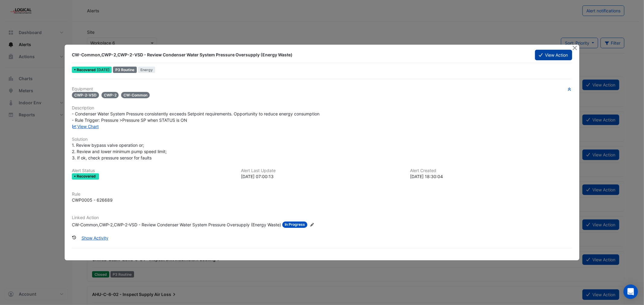  I want to click on h6: Alert Created, so click(491, 171).